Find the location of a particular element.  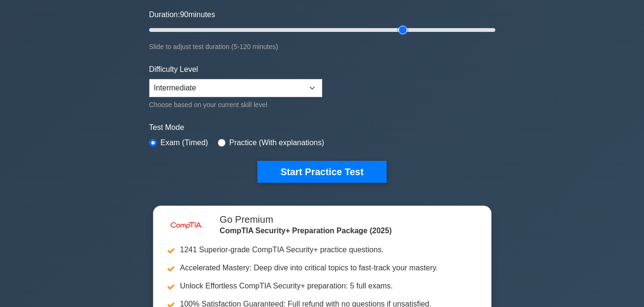

label: Difficulty Level is located at coordinates (174, 69).